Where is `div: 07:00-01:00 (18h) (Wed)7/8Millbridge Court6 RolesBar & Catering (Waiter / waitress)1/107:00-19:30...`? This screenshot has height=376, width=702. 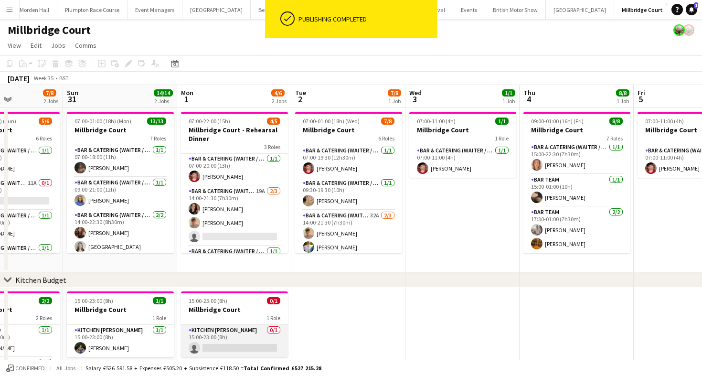
div: 07:00-01:00 (18h) (Wed)7/8Millbridge Court6 RolesBar & Catering (Waiter / waitress)1/107:00-19:30... is located at coordinates (348, 182).